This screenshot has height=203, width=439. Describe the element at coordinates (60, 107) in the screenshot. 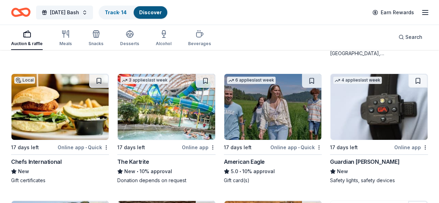

I see `img: Image for Chefs International` at that location.